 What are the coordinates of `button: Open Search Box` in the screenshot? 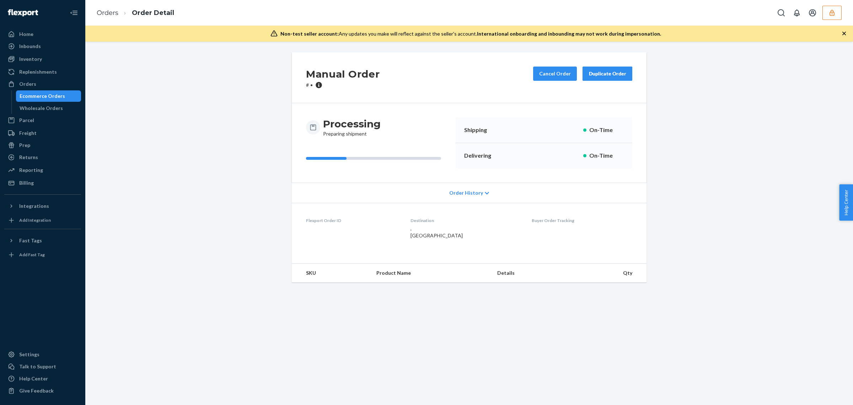 It's located at (781, 13).